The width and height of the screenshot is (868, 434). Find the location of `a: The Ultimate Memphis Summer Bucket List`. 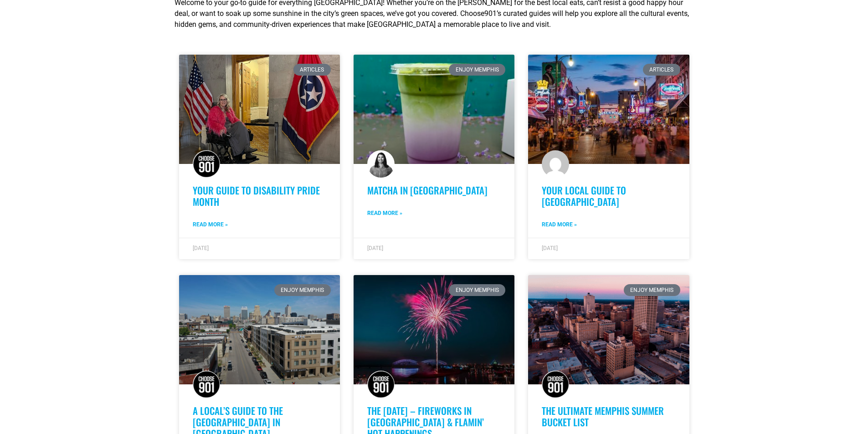

a: The Ultimate Memphis Summer Bucket List is located at coordinates (603, 416).